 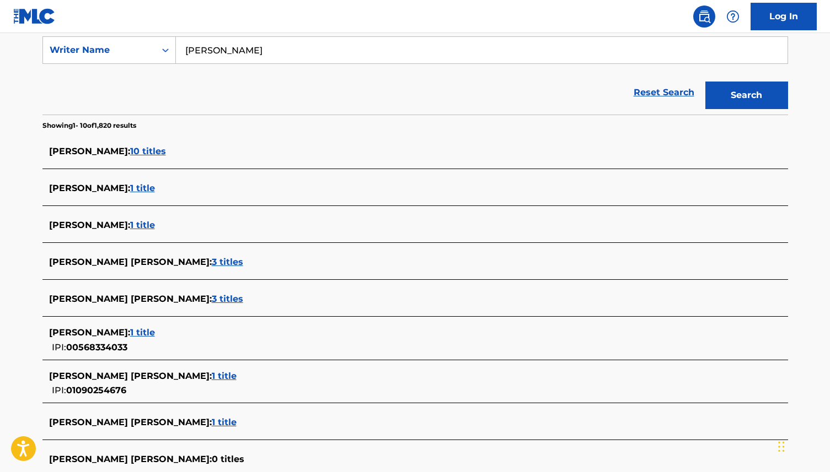 What do you see at coordinates (34, 16) in the screenshot?
I see `img: MLC Logo` at bounding box center [34, 16].